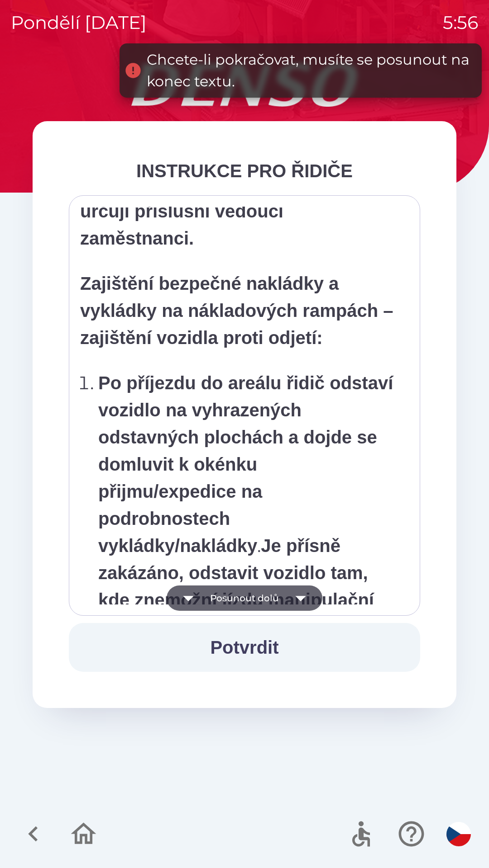 The height and width of the screenshot is (868, 489). What do you see at coordinates (226, 211) in the screenshot?
I see `strong: Pořadí aut při nakládce i vykládce určují příslušní vedoucí zaměstnanci.` at bounding box center [226, 211].